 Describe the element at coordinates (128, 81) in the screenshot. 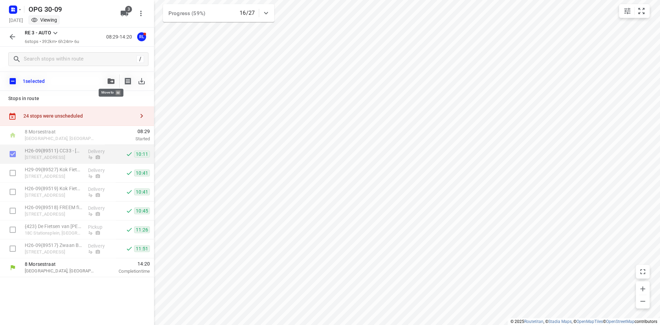

I see `button: Print shipping label` at that location.